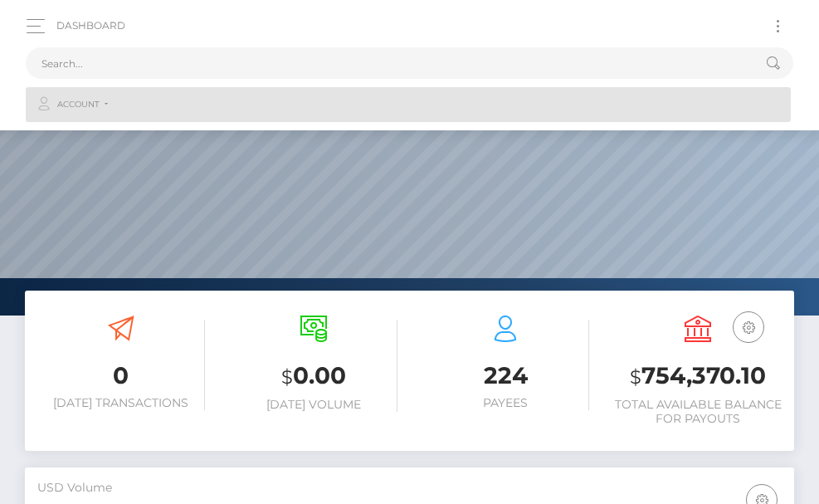 This screenshot has width=819, height=504. I want to click on h5: USD Volume, so click(409, 488).